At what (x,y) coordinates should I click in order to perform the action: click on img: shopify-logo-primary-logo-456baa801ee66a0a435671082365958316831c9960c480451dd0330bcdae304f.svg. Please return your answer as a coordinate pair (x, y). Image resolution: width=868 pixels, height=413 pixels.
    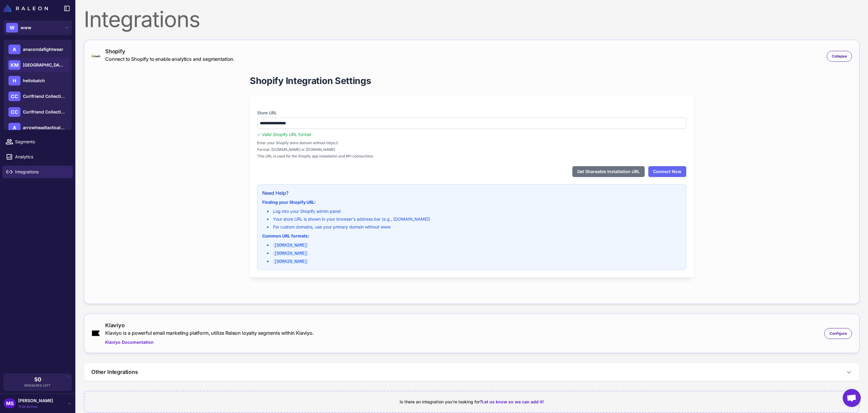
    Looking at the image, I should click on (96, 56).